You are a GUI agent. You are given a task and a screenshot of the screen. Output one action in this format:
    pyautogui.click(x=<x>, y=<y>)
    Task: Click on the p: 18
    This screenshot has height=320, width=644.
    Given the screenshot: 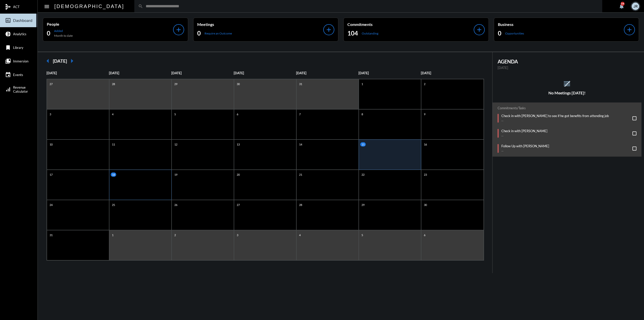 What is the action you would take?
    pyautogui.click(x=113, y=175)
    